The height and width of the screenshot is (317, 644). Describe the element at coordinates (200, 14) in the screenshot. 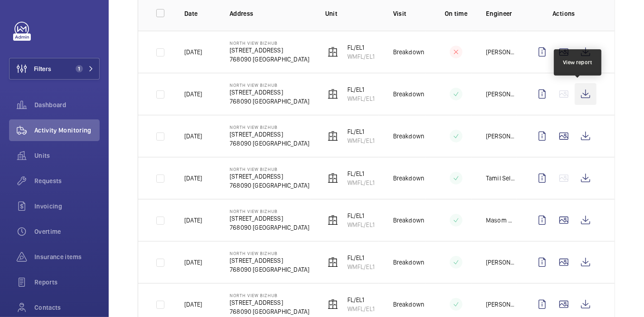

I see `p: Date` at that location.